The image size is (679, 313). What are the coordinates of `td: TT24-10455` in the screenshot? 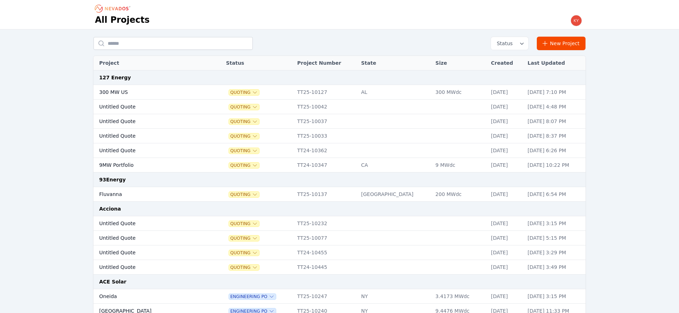 It's located at (325, 252).